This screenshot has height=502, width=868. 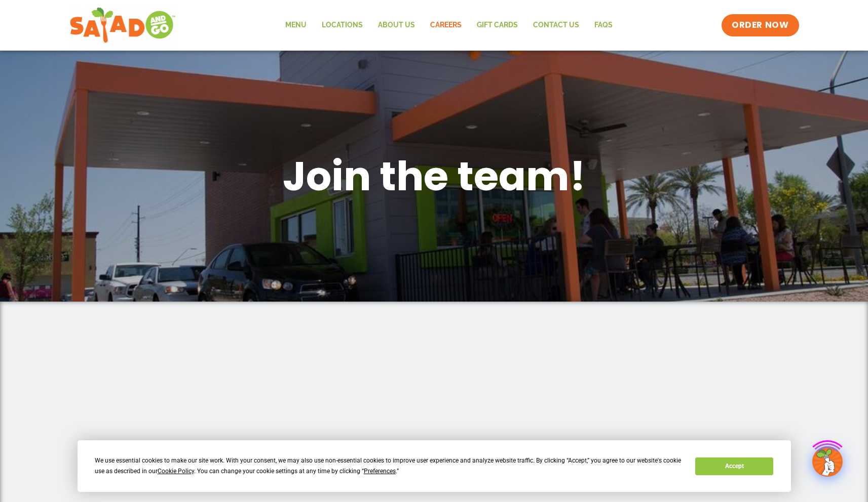 I want to click on img: new-SAG-logo-768×292, so click(x=122, y=25).